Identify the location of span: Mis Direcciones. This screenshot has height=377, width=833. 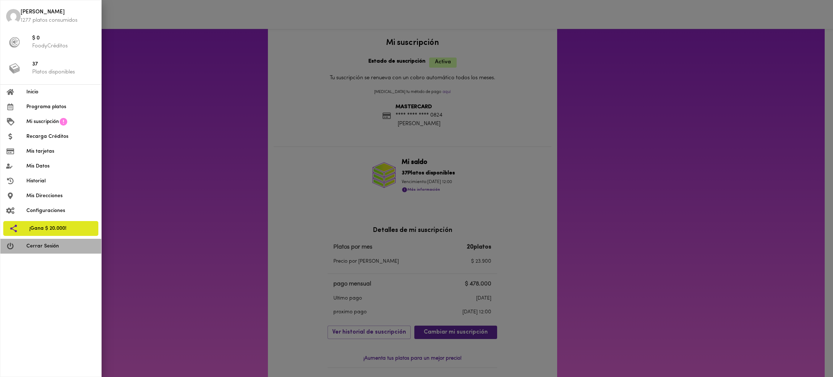
(61, 196).